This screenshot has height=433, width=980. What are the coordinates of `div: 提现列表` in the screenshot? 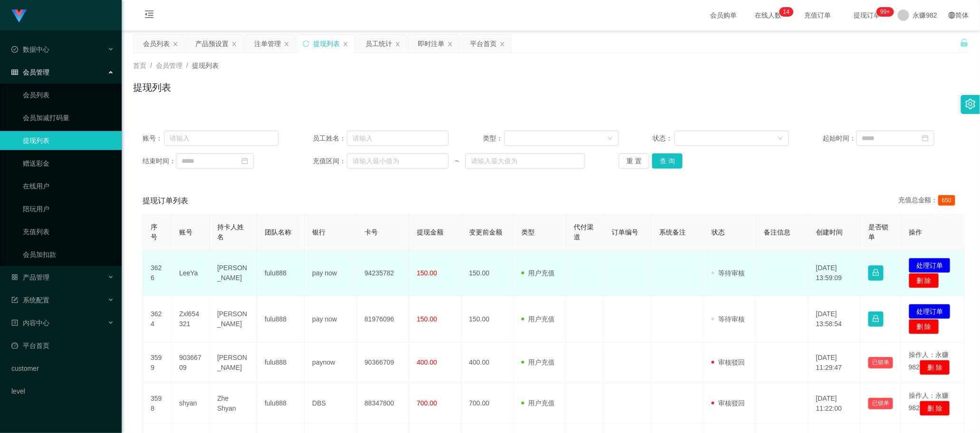 It's located at (327, 44).